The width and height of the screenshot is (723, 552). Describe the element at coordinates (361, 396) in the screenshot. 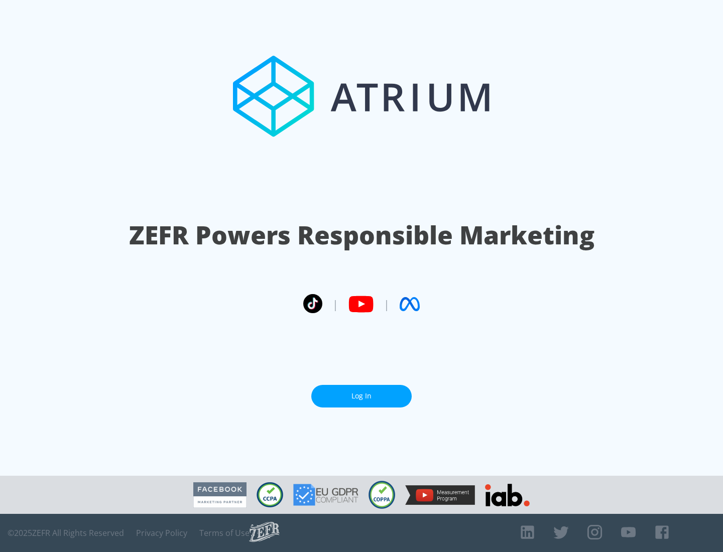

I see `a: Log In` at that location.